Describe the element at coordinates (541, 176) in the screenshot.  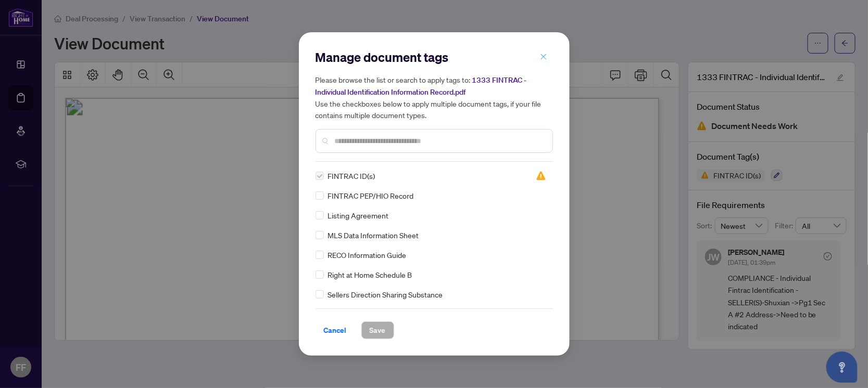
I see `img: status` at that location.